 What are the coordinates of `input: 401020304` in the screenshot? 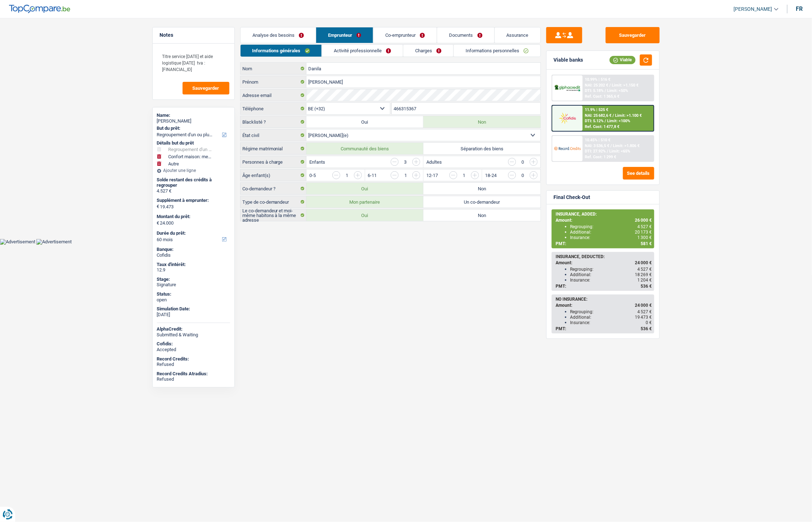 It's located at (467, 108).